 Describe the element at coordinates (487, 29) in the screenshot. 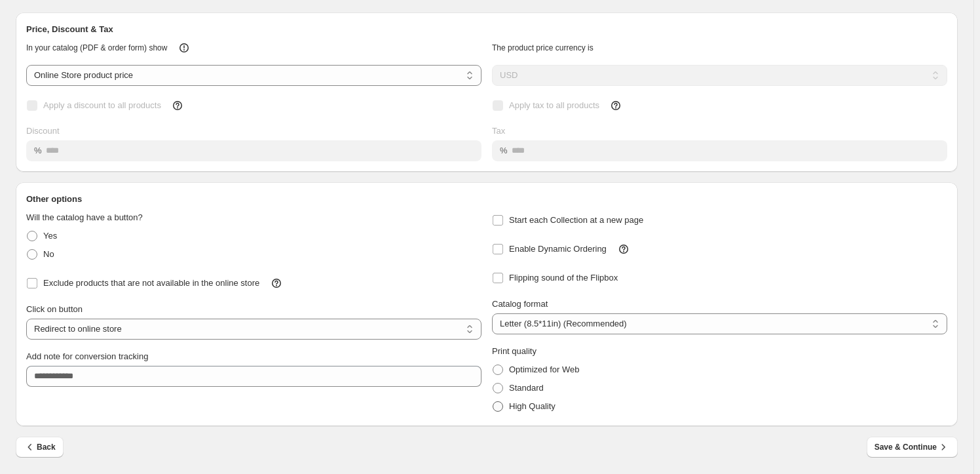

I see `h2: Price, Discount & Tax` at that location.